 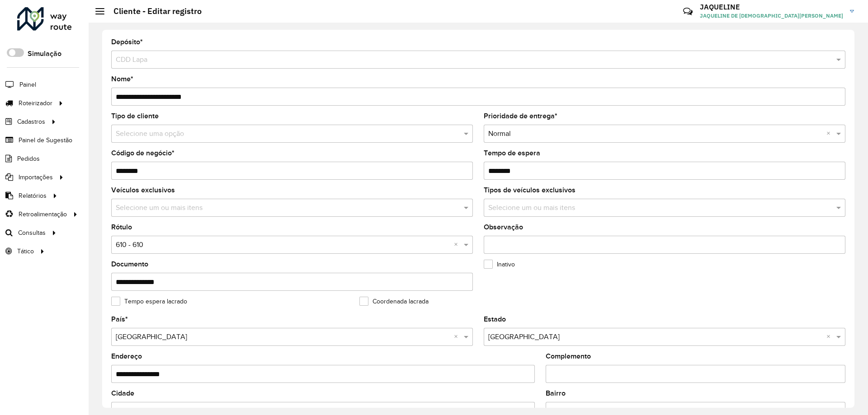 What do you see at coordinates (122, 79) in the screenshot?
I see `label: Nome` at bounding box center [122, 79].